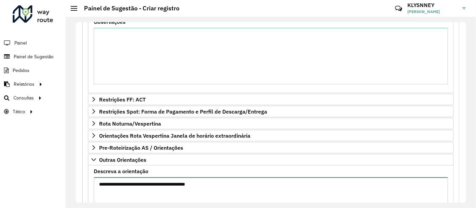 Image resolution: width=476 pixels, height=208 pixels. Describe the element at coordinates (398, 8) in the screenshot. I see `a: Contato Rápido` at that location.